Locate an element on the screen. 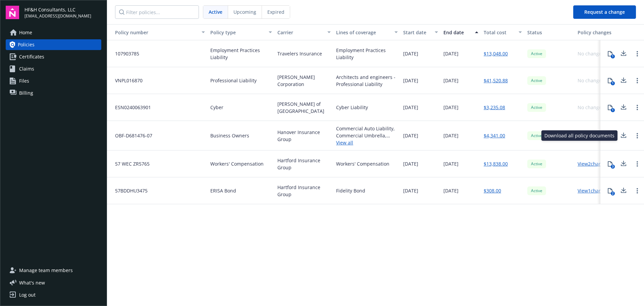 The image size is (644, 306). a: Billing is located at coordinates (53, 93).